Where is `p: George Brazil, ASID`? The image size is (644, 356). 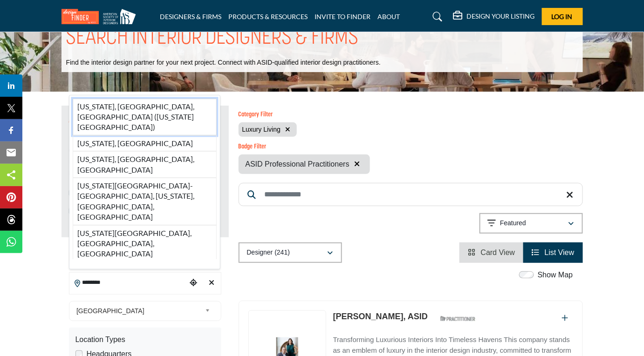
p: George Brazil, ASID is located at coordinates (380, 317).